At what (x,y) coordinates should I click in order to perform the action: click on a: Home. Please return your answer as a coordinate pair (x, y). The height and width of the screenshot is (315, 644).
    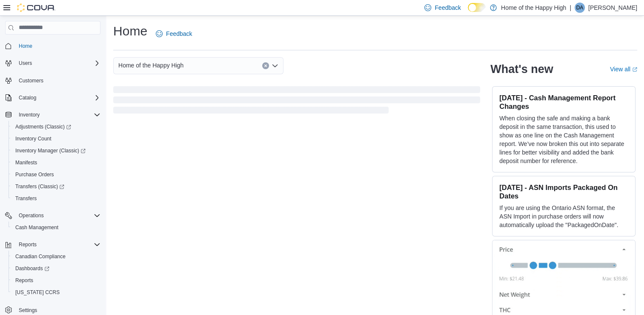
    Looking at the image, I should click on (26, 46).